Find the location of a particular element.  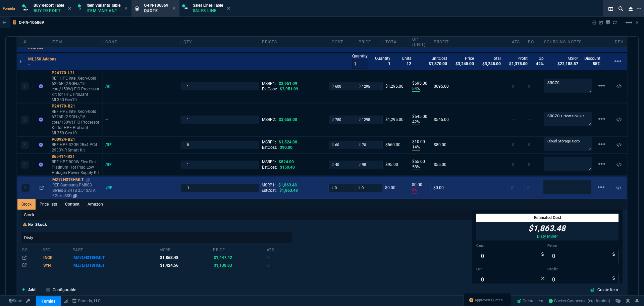

span: Fornida is located at coordinates (10, 9).